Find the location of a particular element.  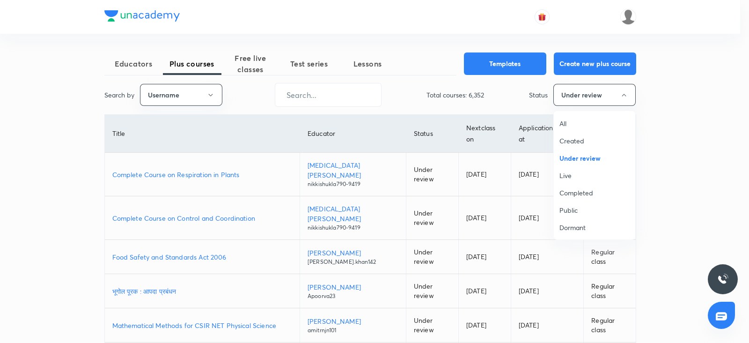

span: Dormant is located at coordinates (594, 227).